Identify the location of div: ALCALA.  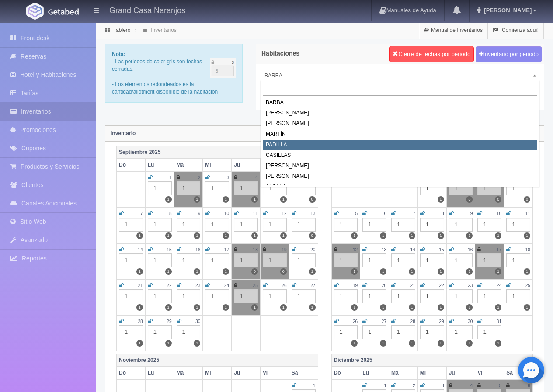
(400, 187).